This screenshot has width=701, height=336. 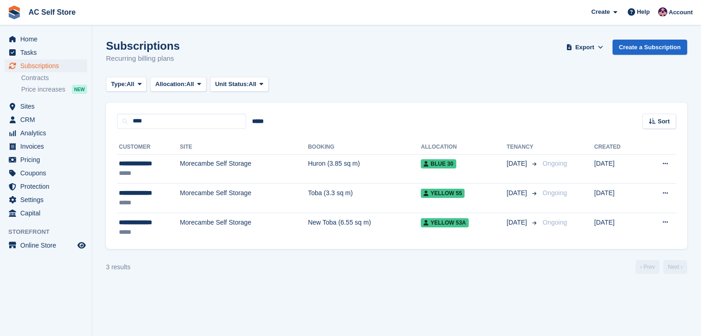 What do you see at coordinates (43, 89) in the screenshot?
I see `span: Price increases` at bounding box center [43, 89].